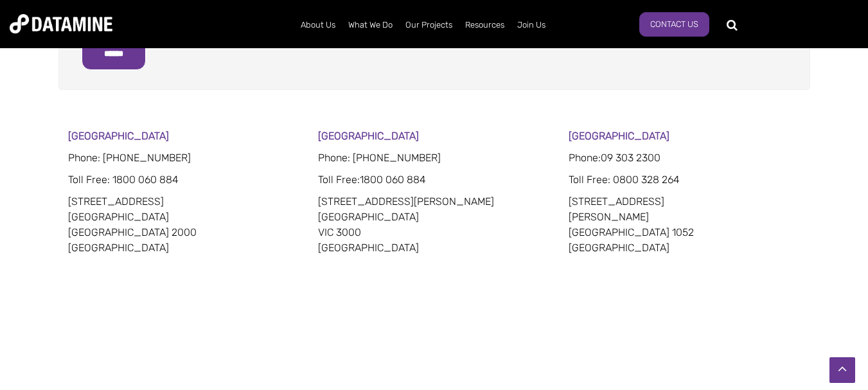 The height and width of the screenshot is (390, 868). Describe the element at coordinates (684, 158) in the screenshot. I see `p: Phone:` at that location.